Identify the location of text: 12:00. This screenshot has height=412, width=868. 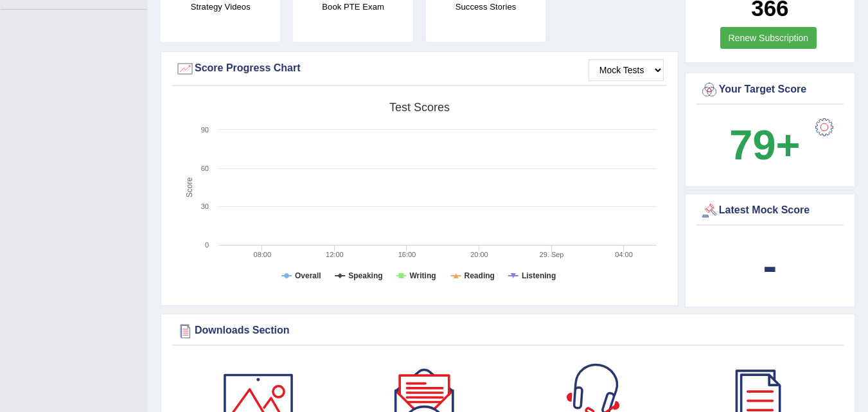
(334, 254).